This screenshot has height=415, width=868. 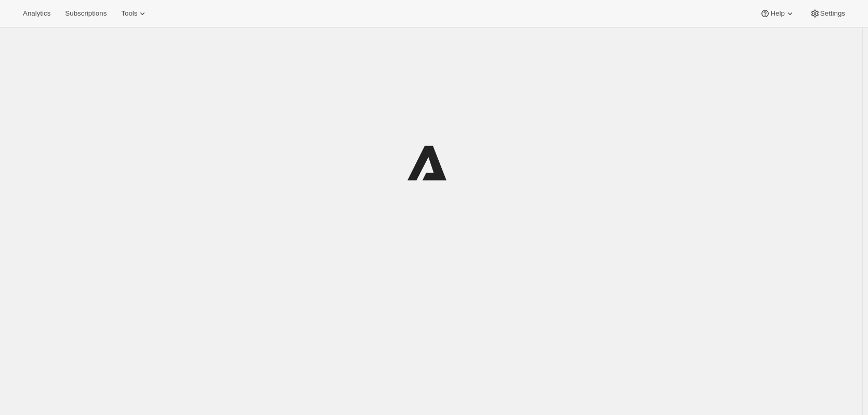 What do you see at coordinates (36, 13) in the screenshot?
I see `span: Analytics` at bounding box center [36, 13].